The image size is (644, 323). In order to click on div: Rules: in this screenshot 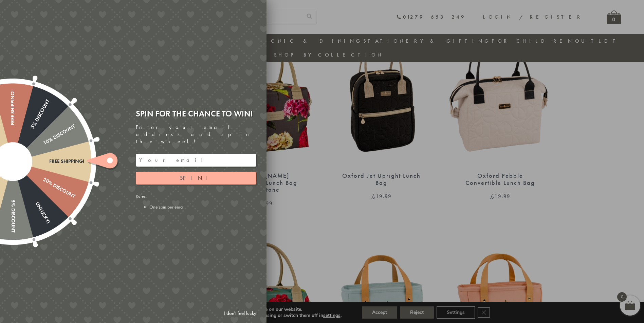, I will do `click(196, 201)`.